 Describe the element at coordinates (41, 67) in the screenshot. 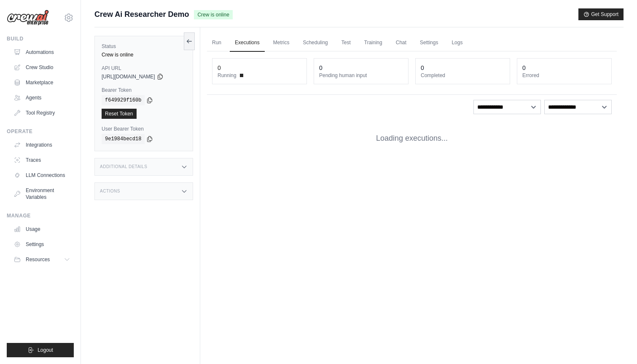

I see `a: Crew Studio` at that location.